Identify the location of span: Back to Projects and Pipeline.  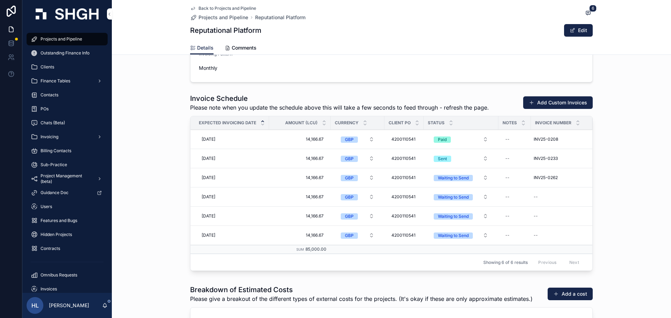
(227, 8).